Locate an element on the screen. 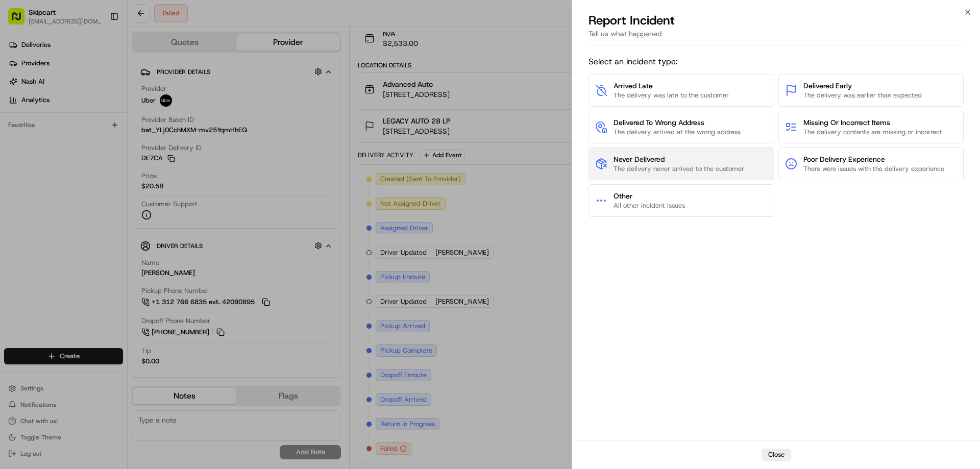  button: Poor Delivery ExperienceThere were issues with the delivery experience is located at coordinates (871, 164).